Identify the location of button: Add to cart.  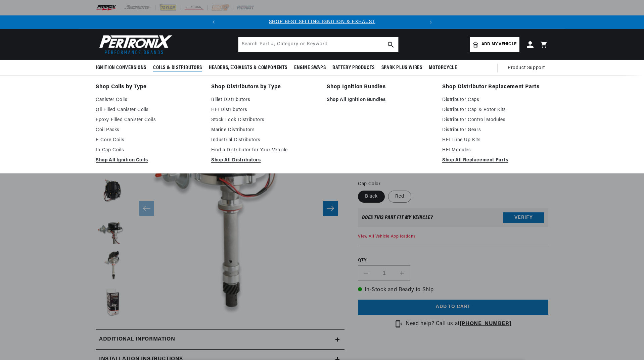
(453, 307).